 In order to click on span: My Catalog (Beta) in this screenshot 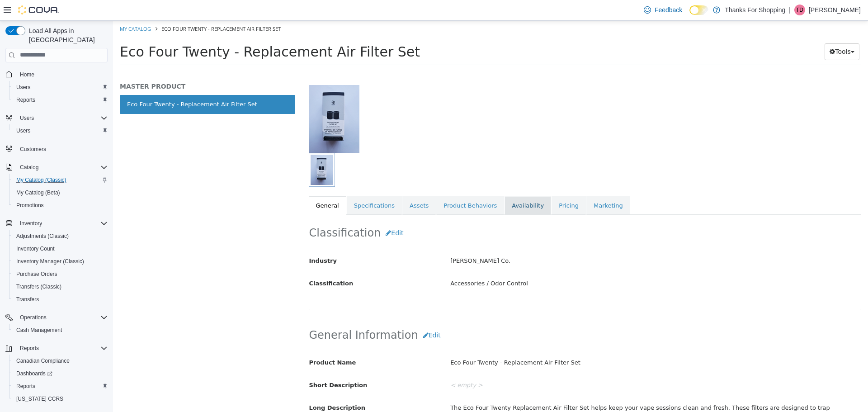, I will do `click(60, 193)`.